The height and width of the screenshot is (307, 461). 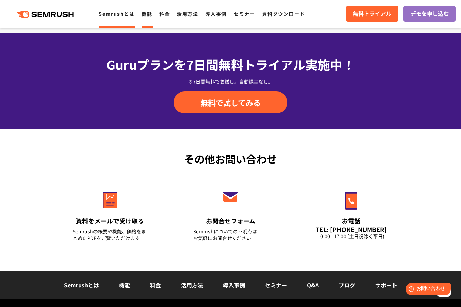 What do you see at coordinates (230, 159) in the screenshot?
I see `div: その他お問い合わせ` at bounding box center [230, 159].